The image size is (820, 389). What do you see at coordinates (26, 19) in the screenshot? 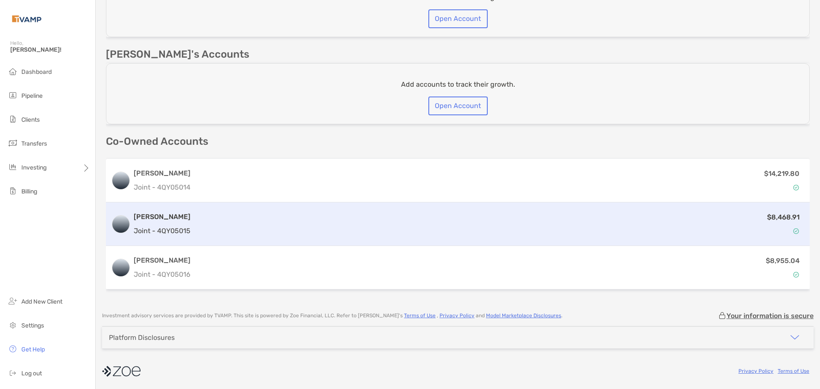
I see `img: Zoe Logo` at bounding box center [26, 19].